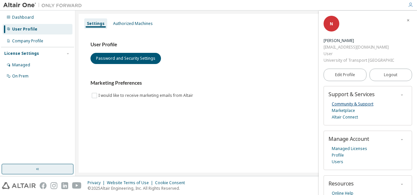 This screenshot has height=195, width=417. What do you see at coordinates (345, 75) in the screenshot?
I see `span: Edit Profile` at bounding box center [345, 75].